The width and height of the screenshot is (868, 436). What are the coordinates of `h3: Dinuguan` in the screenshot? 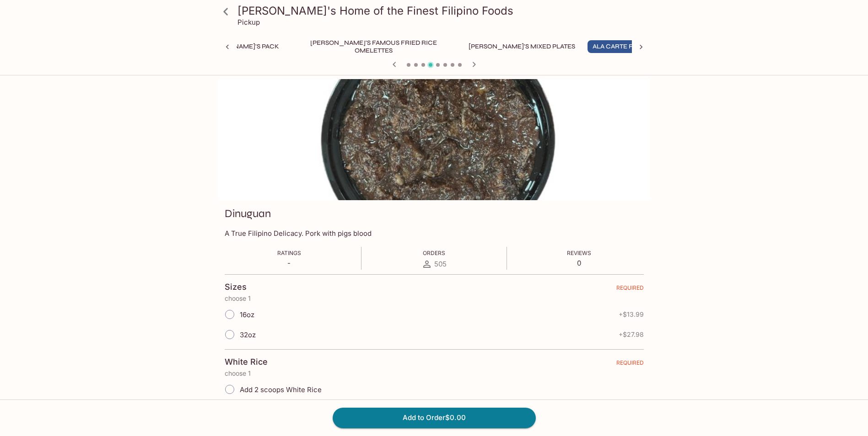 It's located at (247, 214).